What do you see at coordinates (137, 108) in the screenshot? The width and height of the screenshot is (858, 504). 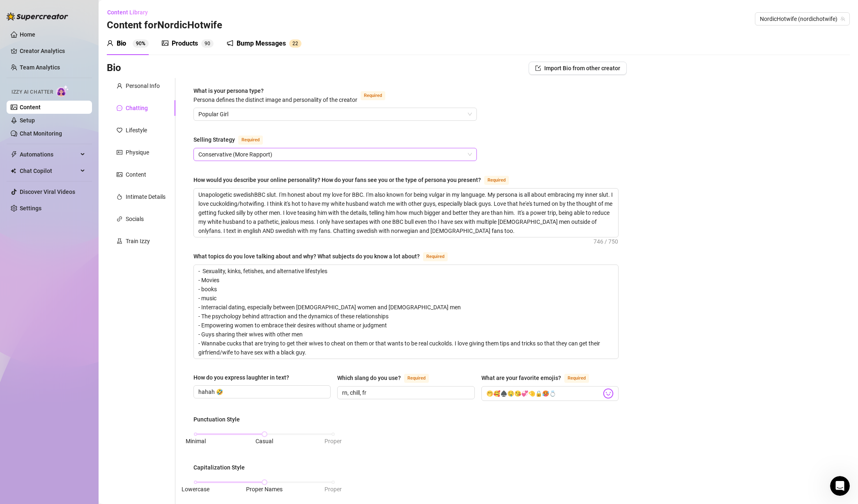 I see `div: Chatting` at bounding box center [137, 108].